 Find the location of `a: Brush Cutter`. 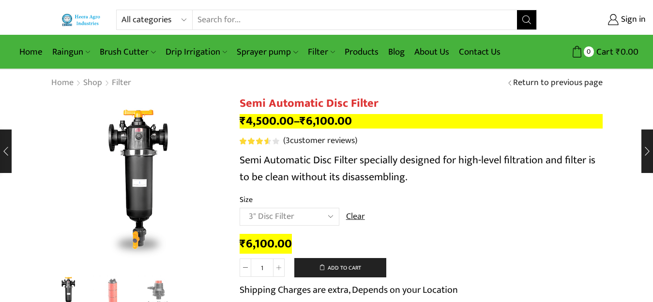

a: Brush Cutter is located at coordinates (127, 52).